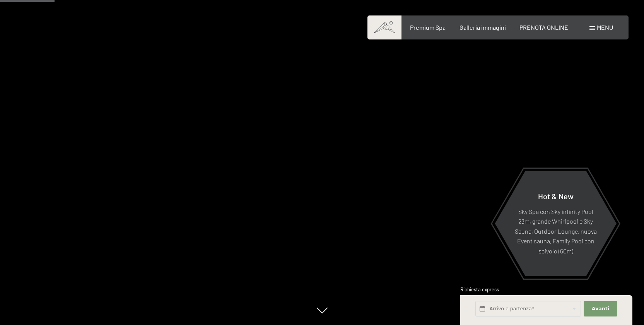 The image size is (644, 325). What do you see at coordinates (480, 289) in the screenshot?
I see `span: Richiesta express` at bounding box center [480, 289].